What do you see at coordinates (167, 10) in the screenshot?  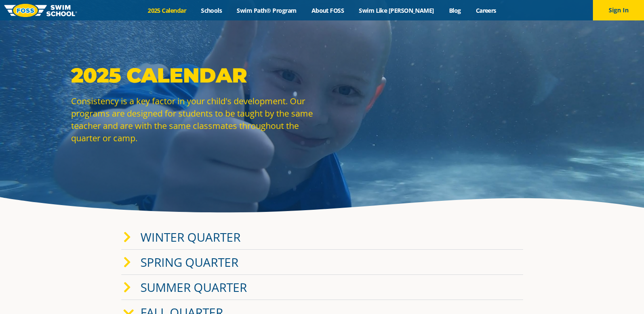 I see `a: 2025 Calendar` at bounding box center [167, 10].